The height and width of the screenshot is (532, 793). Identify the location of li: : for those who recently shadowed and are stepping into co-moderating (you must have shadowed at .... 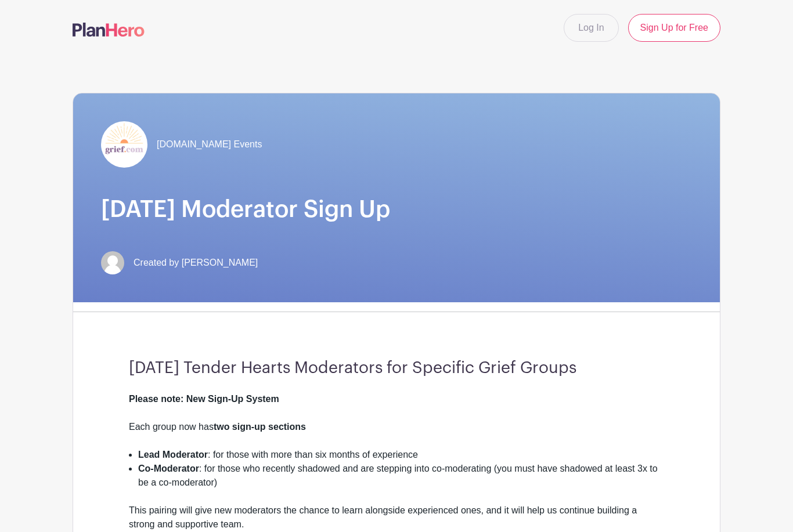
(401, 483).